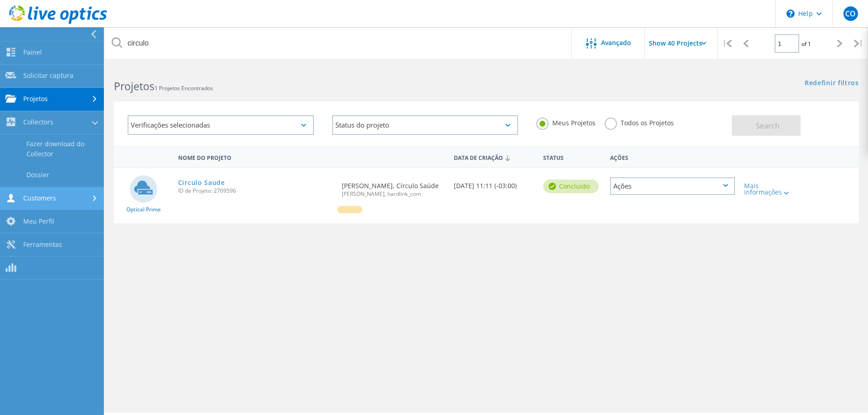 Image resolution: width=868 pixels, height=415 pixels. Describe the element at coordinates (184, 88) in the screenshot. I see `span: 1 Projetos Encontrados` at that location.